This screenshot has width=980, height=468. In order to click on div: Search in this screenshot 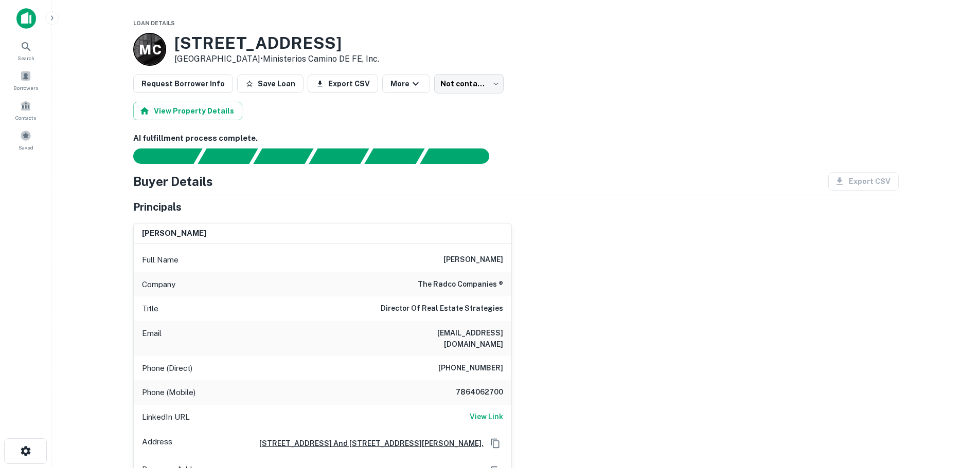, I will do `click(26, 50)`.